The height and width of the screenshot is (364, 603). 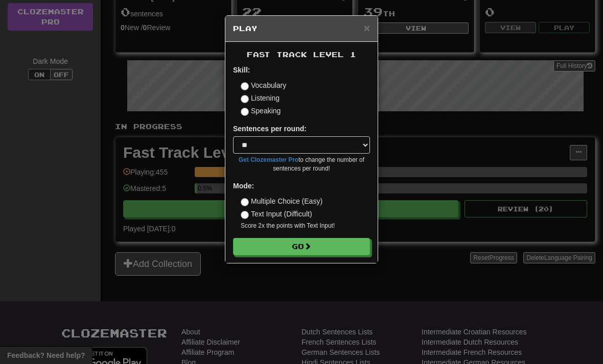 What do you see at coordinates (260, 98) in the screenshot?
I see `label: Listening` at bounding box center [260, 98].